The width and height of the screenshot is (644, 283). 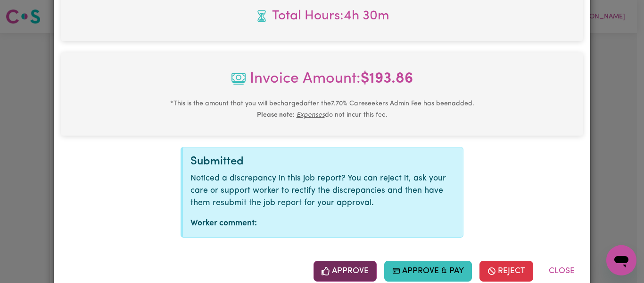 What do you see at coordinates (322, 109) in the screenshot?
I see `small: This is the amount that you will be charged after the 7.70 % Careseekers Admin Fee has been added...` at bounding box center [322, 109].